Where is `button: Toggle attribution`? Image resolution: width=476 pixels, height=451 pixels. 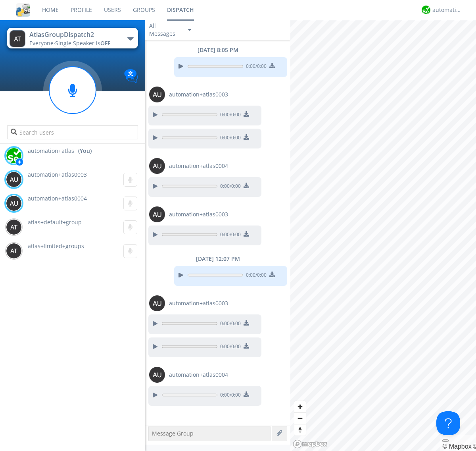 button: Toggle attribution is located at coordinates (446, 440).